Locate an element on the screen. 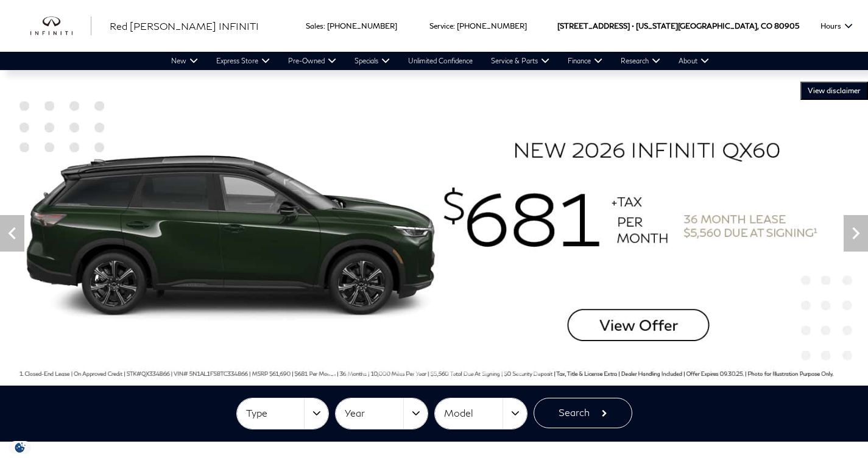 This screenshot has width=868, height=466. a: Pre-Owned is located at coordinates (311, 60).